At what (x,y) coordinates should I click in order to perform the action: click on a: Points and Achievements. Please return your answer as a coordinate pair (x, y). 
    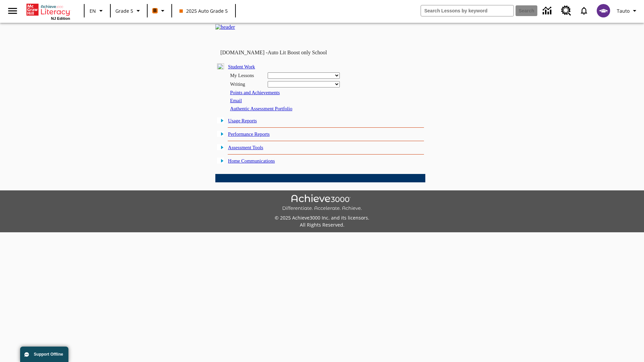
    Looking at the image, I should click on (255, 92).